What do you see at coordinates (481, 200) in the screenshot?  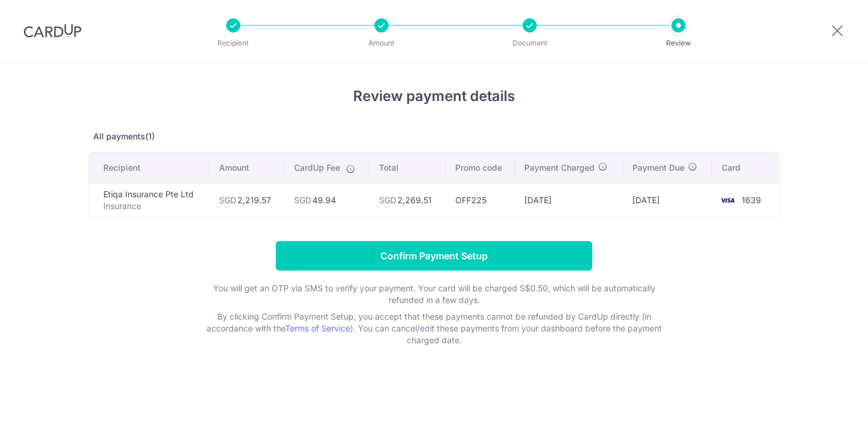 I see `td: OFF225` at bounding box center [481, 200].